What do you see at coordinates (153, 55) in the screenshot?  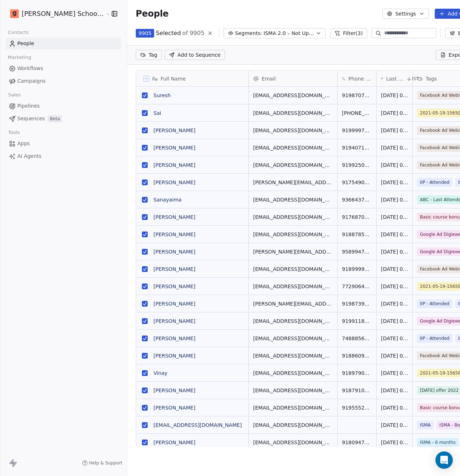 I see `span: Tag` at bounding box center [153, 55].